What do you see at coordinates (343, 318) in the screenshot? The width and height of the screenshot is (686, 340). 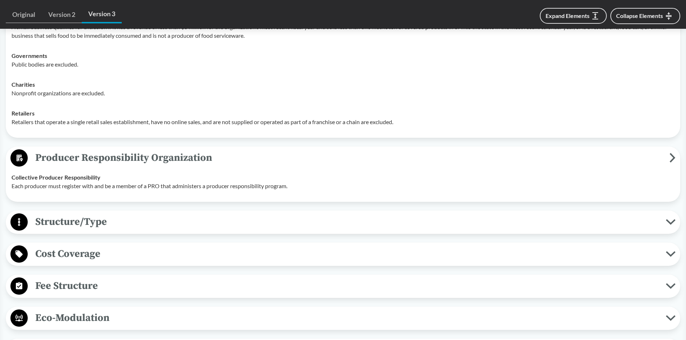 I see `button: Eco-Modulation` at bounding box center [343, 318].